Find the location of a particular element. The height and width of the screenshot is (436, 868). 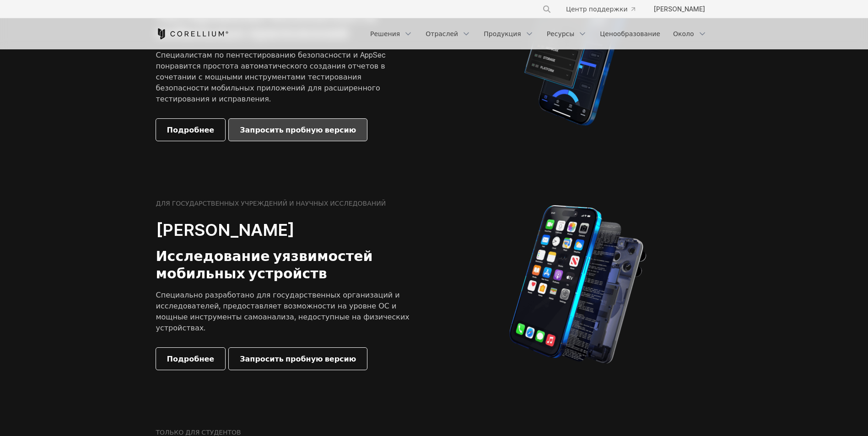

img: Модель iPhone разделена на механику, используемую для сборки физического устройства. is located at coordinates (578, 285).